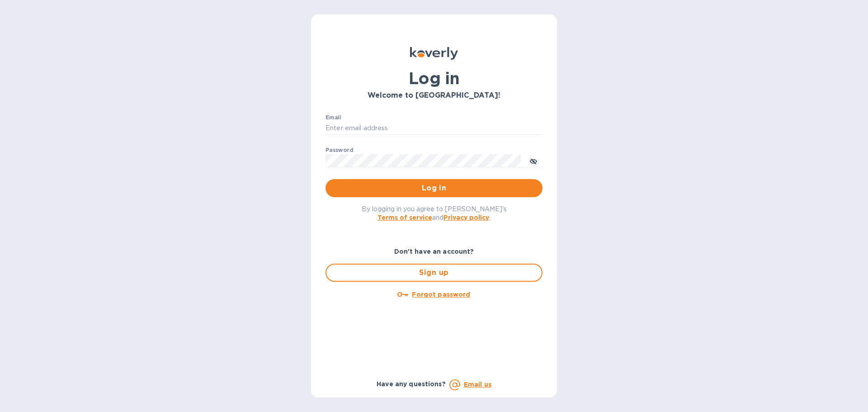 The height and width of the screenshot is (412, 868). I want to click on label: Email, so click(333, 118).